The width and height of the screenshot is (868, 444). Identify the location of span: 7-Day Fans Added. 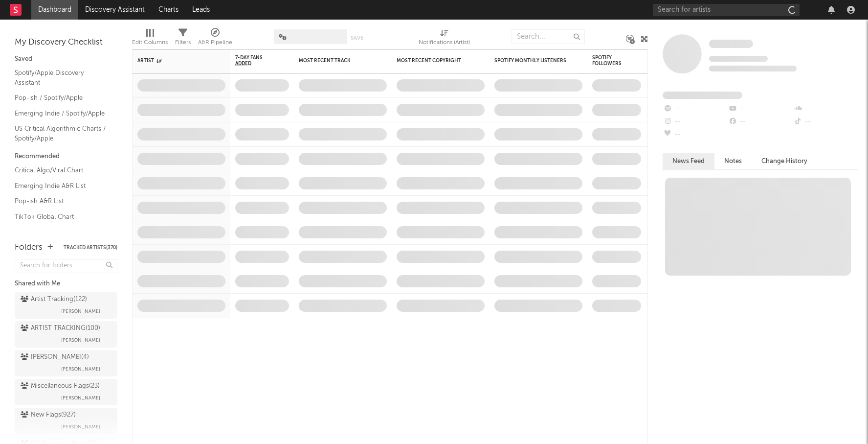
(255, 60).